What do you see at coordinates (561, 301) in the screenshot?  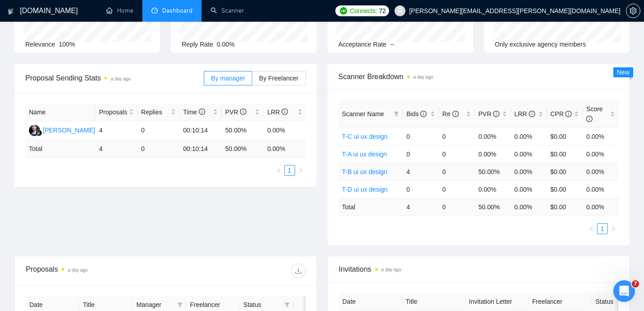 I see `th: Freelancer` at bounding box center [561, 301].